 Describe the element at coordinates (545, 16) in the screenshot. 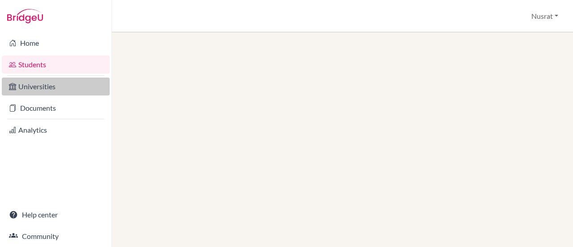

I see `button: Nusrat` at that location.